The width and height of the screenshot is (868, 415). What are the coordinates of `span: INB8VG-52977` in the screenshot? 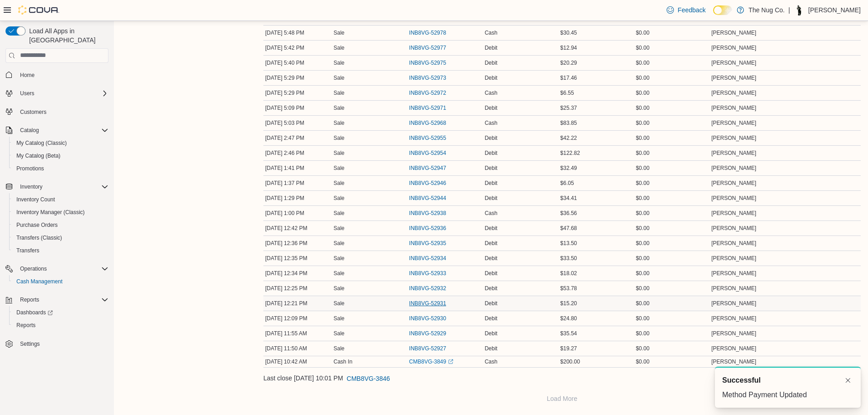 It's located at (427, 47).